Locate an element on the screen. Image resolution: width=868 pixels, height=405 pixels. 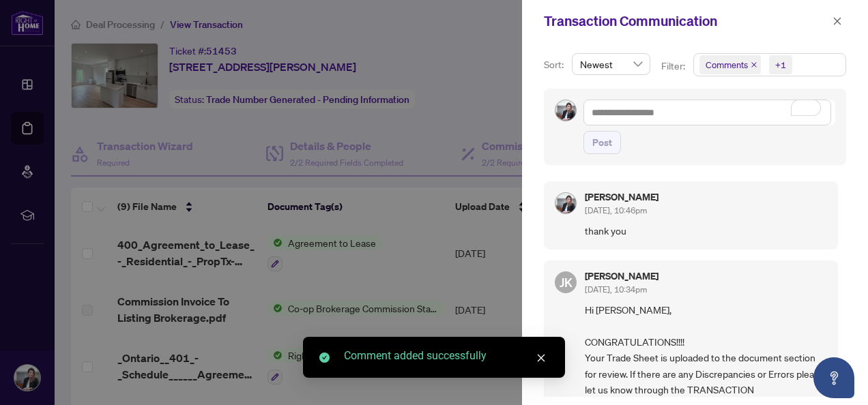
div: Comment added successfully is located at coordinates (446, 356).